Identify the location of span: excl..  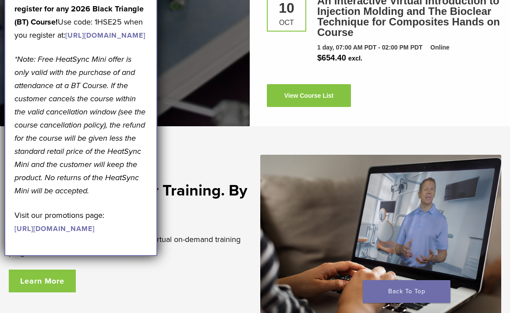
(355, 58).